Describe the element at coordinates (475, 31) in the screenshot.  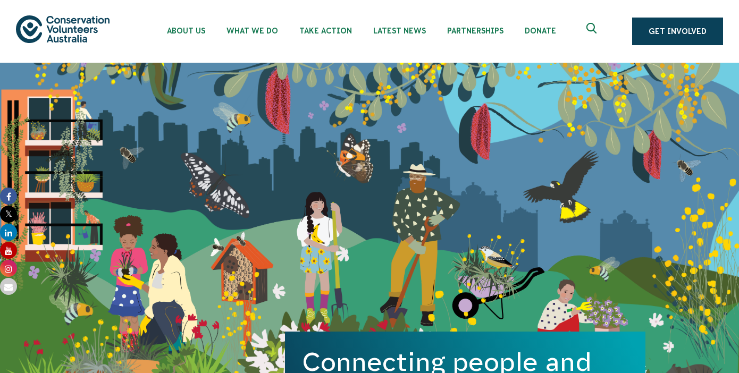
I see `span: Partnerships` at that location.